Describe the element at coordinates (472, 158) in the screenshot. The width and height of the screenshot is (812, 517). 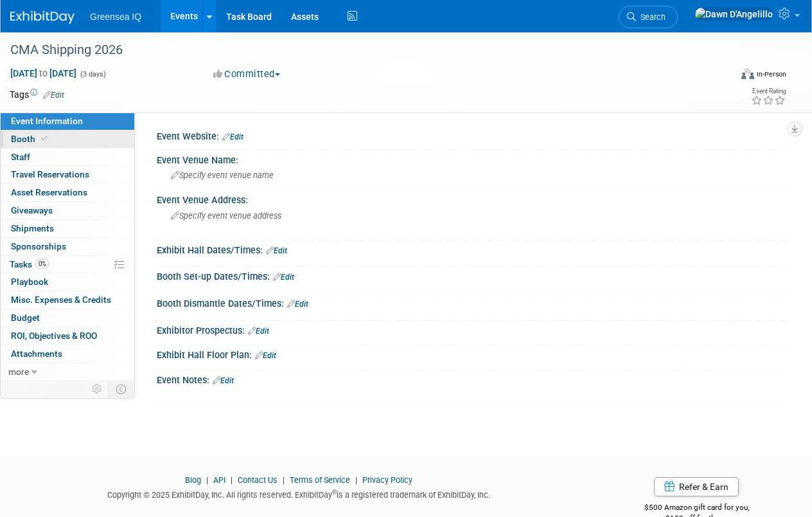
I see `div: Event Venue Name:` at that location.